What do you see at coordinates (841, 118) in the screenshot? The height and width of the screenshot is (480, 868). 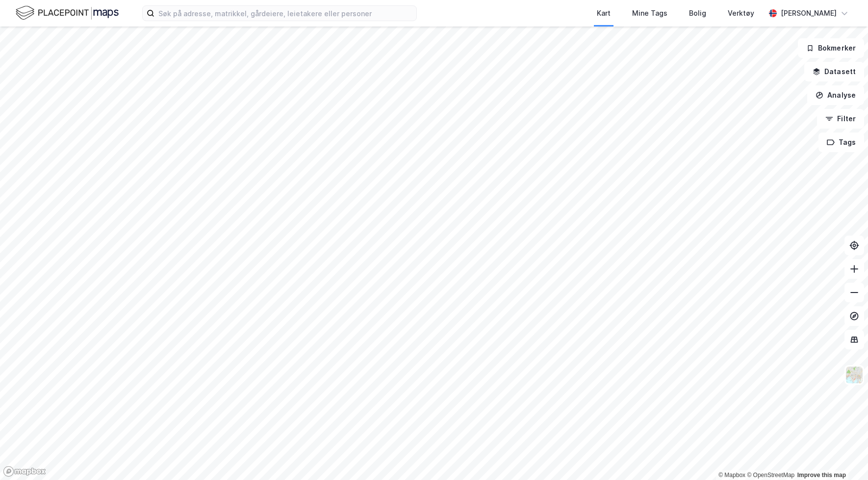 I see `button: Filter` at bounding box center [841, 118].